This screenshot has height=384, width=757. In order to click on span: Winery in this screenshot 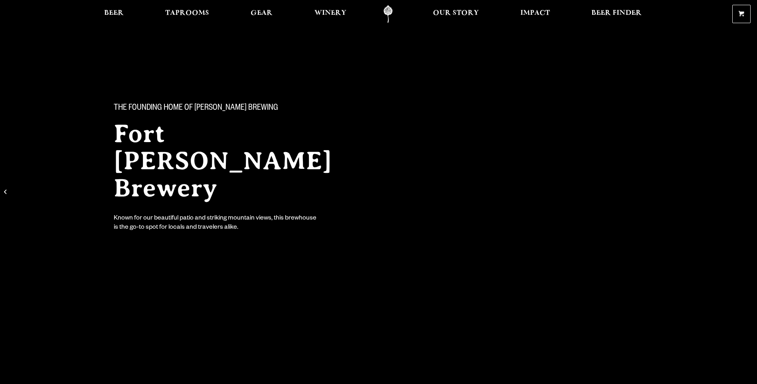, I will do `click(330, 13)`.